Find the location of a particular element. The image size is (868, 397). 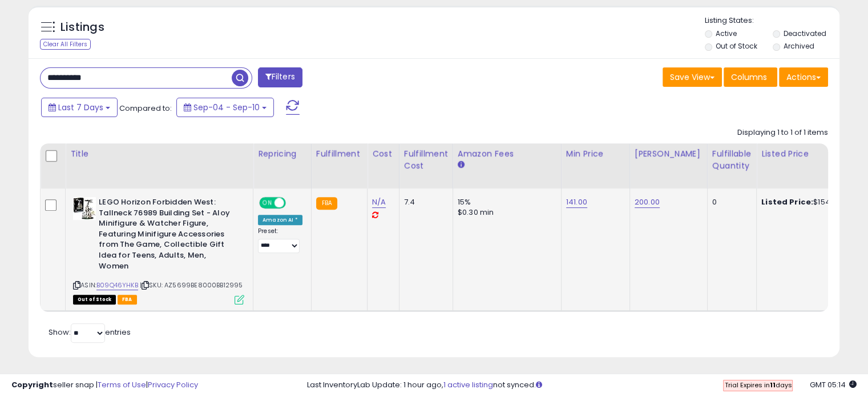

h5: Listings is located at coordinates (82, 27).